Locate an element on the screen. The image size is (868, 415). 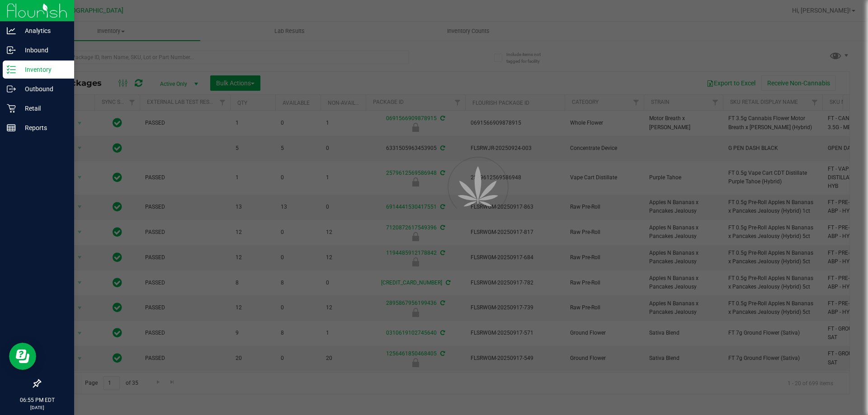
p: 06:55 PM EDT is located at coordinates (37, 400).